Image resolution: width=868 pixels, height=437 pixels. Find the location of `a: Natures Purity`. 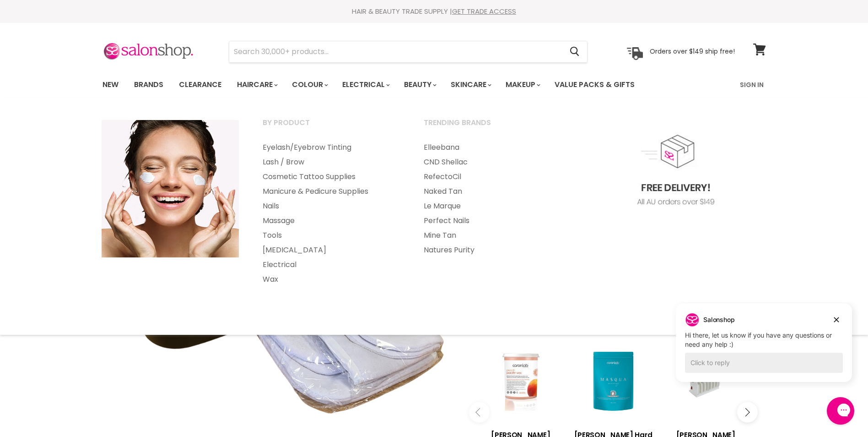

a: Natures Purity is located at coordinates (492, 250).